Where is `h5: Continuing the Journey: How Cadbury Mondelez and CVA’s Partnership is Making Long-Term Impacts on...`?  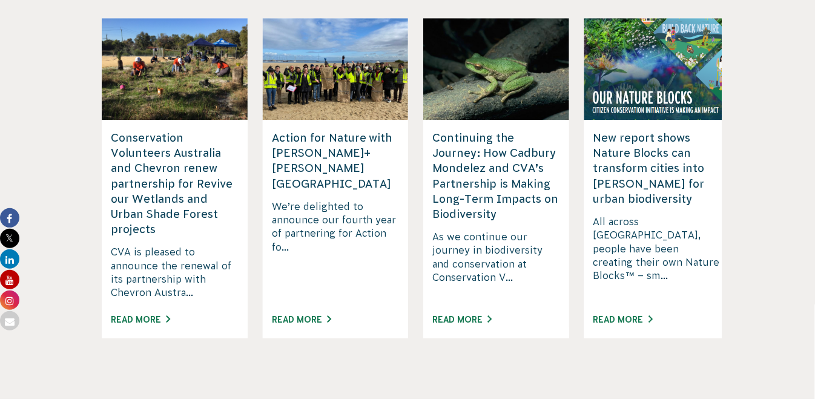 h5: Continuing the Journey: How Cadbury Mondelez and CVA’s Partnership is Making Long-Term Impacts on... is located at coordinates (496, 176).